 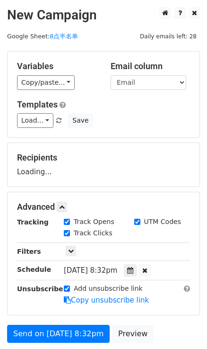 What do you see at coordinates (106, 300) in the screenshot?
I see `a: Copy unsubscribe link` at bounding box center [106, 300].